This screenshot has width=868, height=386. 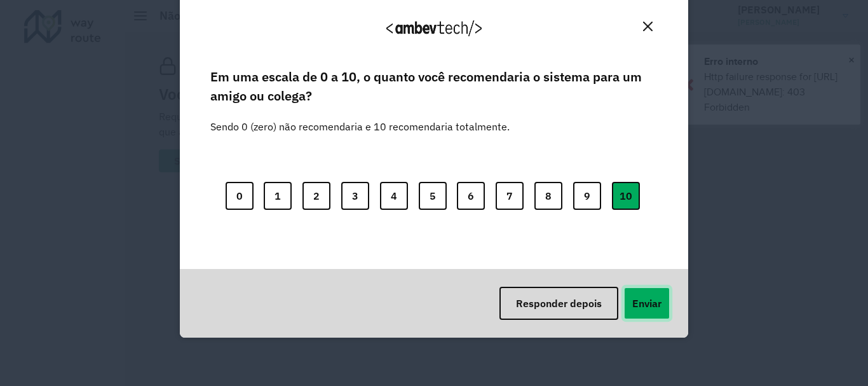 I want to click on button: 8, so click(x=549, y=195).